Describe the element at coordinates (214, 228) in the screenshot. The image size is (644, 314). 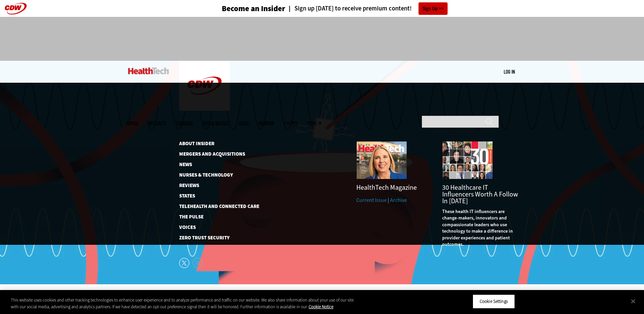
I see `a: Voices` at that location.